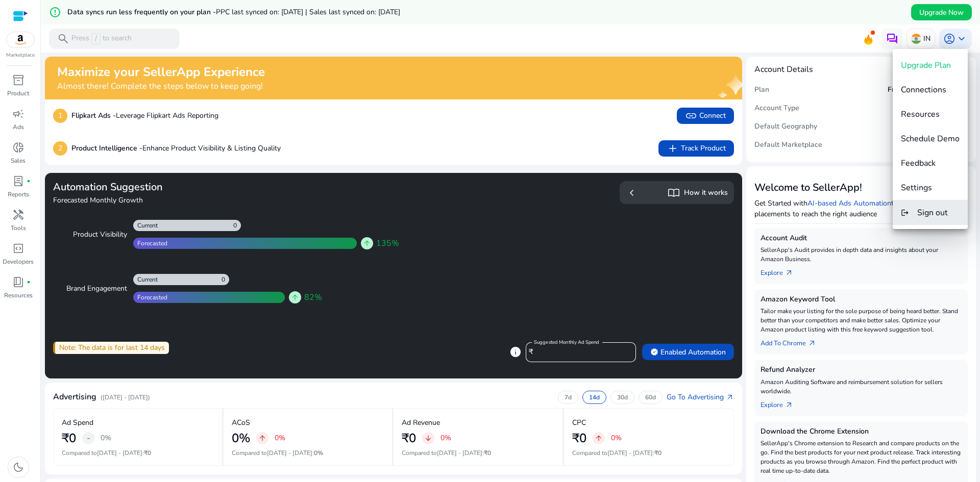 The image size is (980, 482). I want to click on span: Schedule Demo, so click(930, 139).